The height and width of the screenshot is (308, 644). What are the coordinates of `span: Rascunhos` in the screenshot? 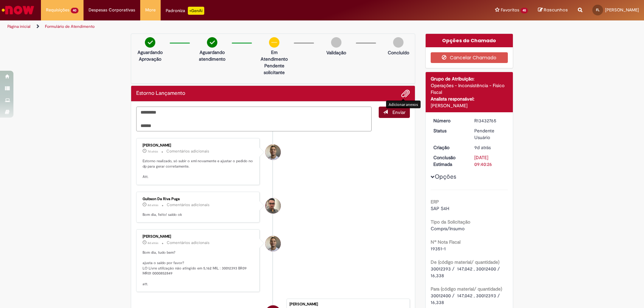 It's located at (556, 10).